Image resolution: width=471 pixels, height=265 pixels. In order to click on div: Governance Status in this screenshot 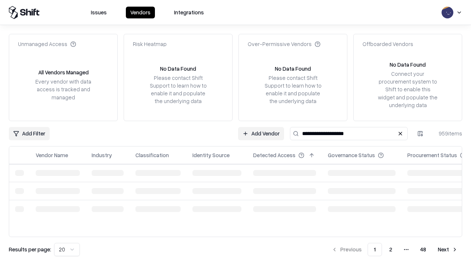, I will do `click(352, 155)`.